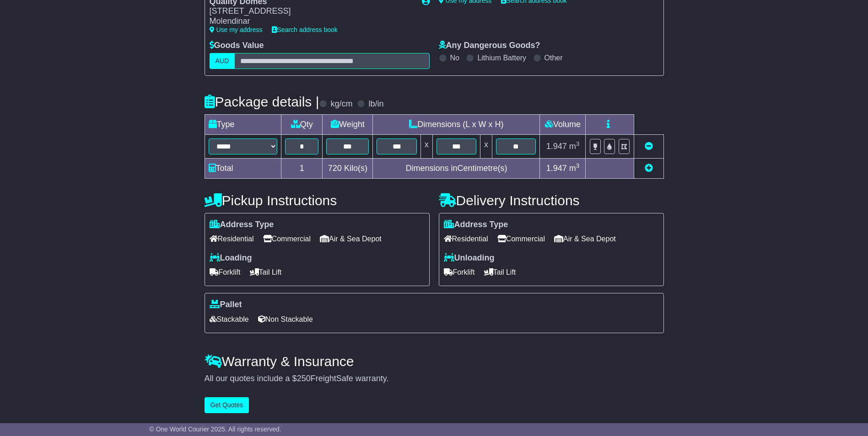 The width and height of the screenshot is (868, 436). I want to click on td: 1, so click(302, 168).